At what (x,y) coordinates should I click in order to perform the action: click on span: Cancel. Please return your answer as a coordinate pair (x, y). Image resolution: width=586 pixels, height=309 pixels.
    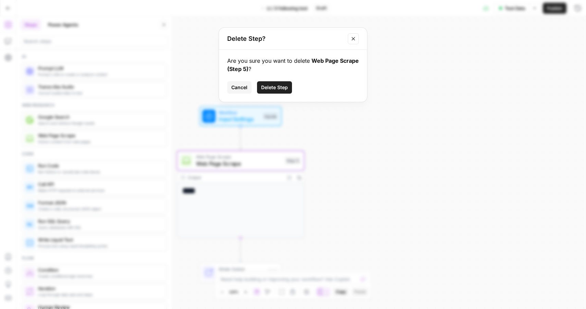
    Looking at the image, I should click on (239, 87).